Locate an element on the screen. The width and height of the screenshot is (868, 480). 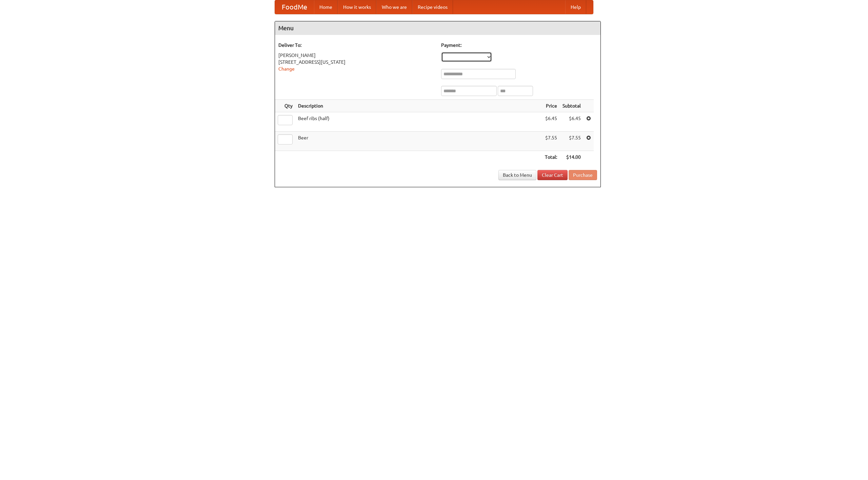
a: Clear Cart is located at coordinates (552, 175).